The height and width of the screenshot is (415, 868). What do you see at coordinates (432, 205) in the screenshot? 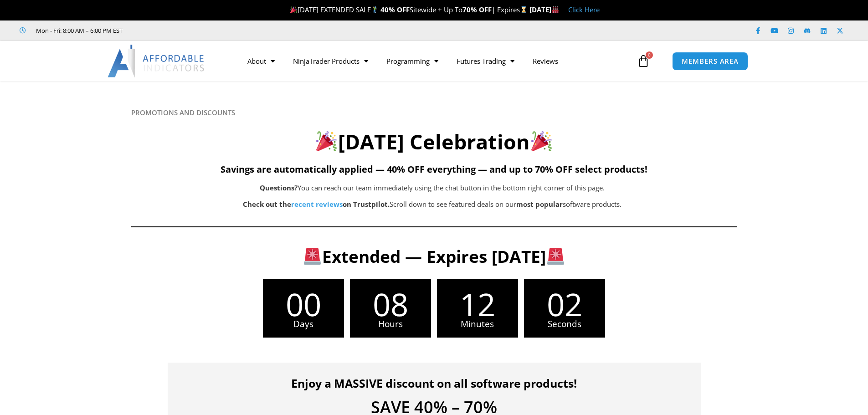
I see `p: Scroll down to see featured deals on our software products.` at bounding box center [432, 205].